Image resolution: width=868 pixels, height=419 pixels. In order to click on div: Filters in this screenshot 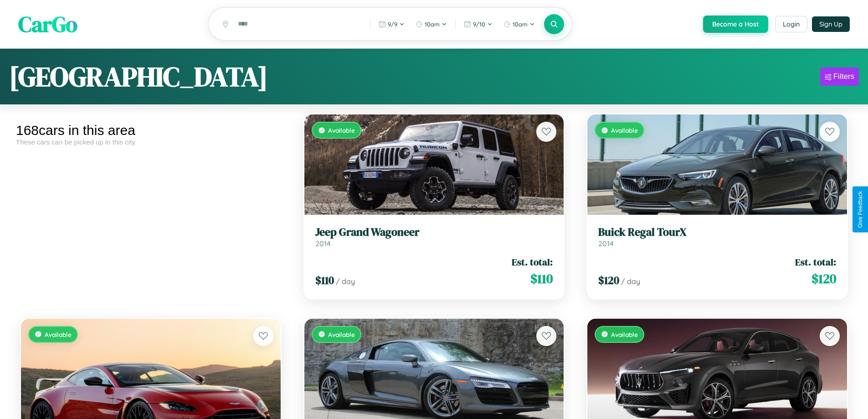, I will do `click(844, 76)`.